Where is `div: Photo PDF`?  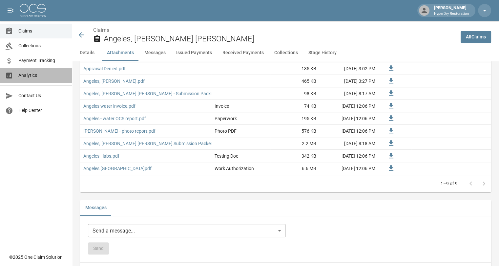
div: Photo PDF is located at coordinates (225, 131).